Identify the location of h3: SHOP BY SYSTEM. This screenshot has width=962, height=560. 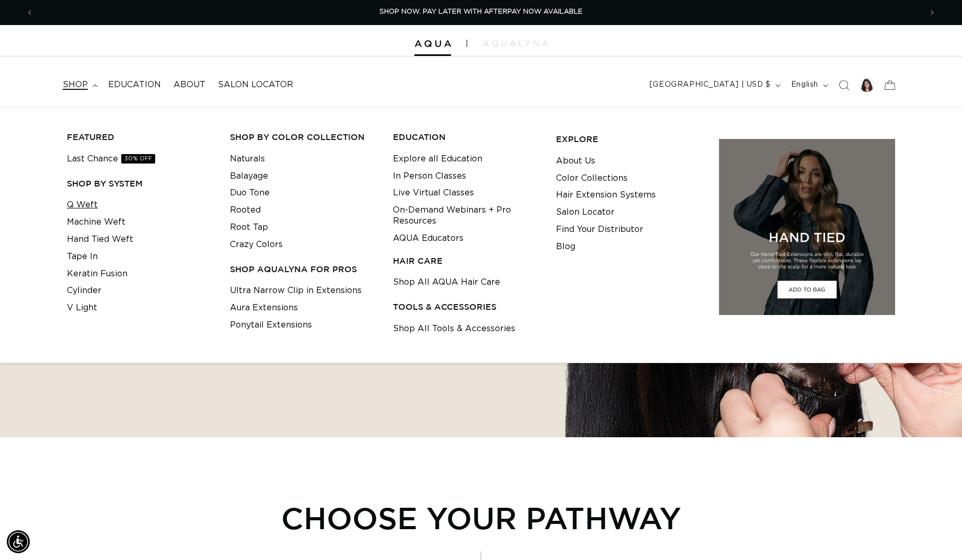
(140, 183).